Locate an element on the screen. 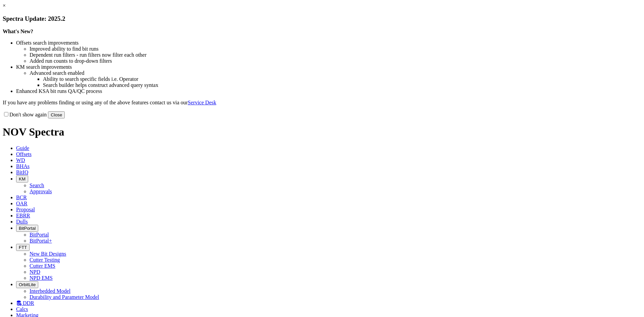 Image resolution: width=644 pixels, height=317 pixels. a: Approvals is located at coordinates (41, 191).